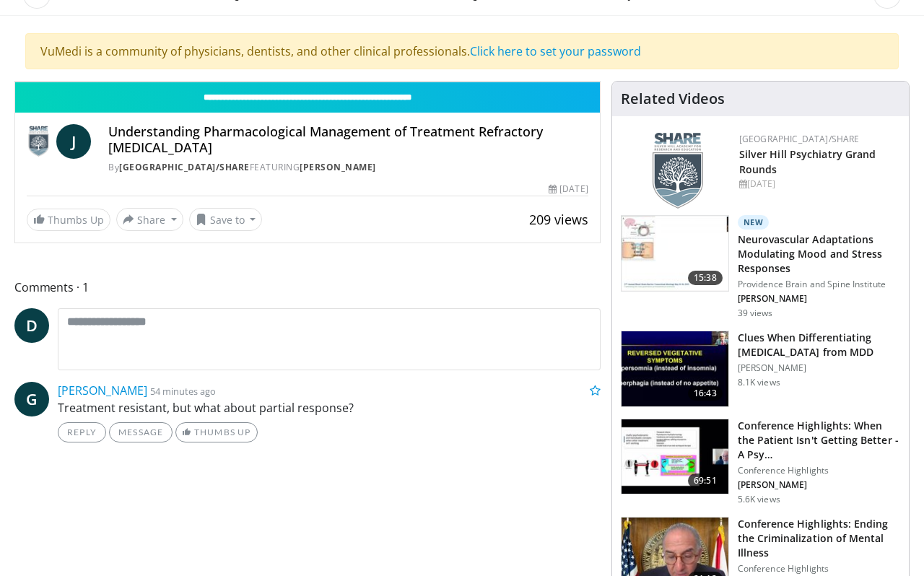 The width and height of the screenshot is (924, 576). What do you see at coordinates (73, 141) in the screenshot?
I see `span: J` at bounding box center [73, 141].